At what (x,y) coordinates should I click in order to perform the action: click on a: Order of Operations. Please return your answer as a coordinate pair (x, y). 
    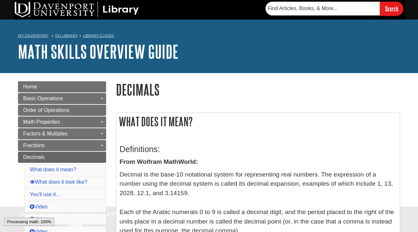
    Looking at the image, I should click on (62, 110).